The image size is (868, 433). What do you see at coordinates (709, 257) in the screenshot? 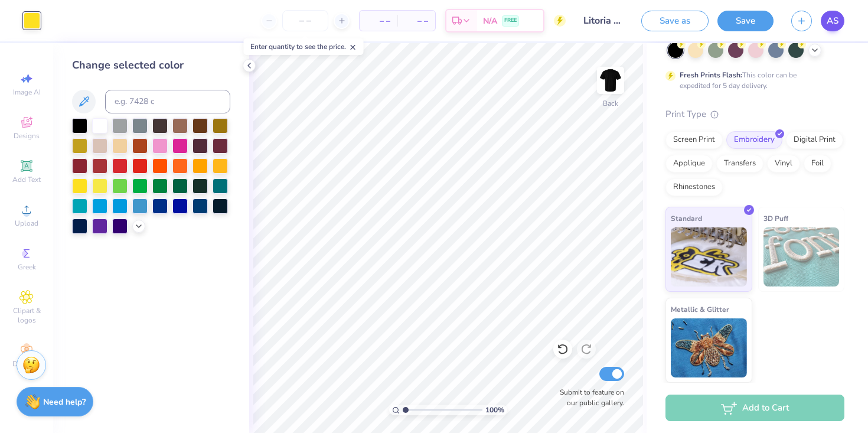
I see `img: Standard` at bounding box center [709, 257].